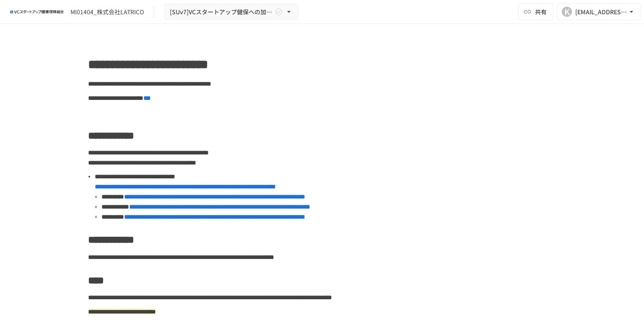 The image size is (644, 332). I want to click on div: MI01404_株式会社LATRICO, so click(107, 12).